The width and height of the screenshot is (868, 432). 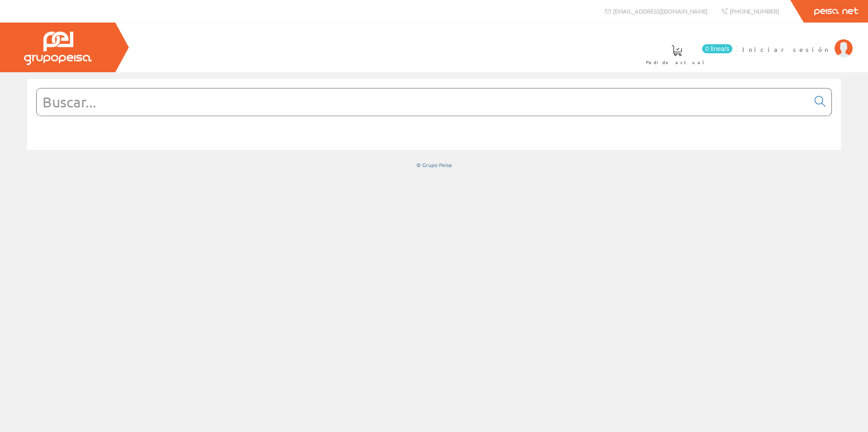 I want to click on span: Iniciar sesión, so click(x=786, y=49).